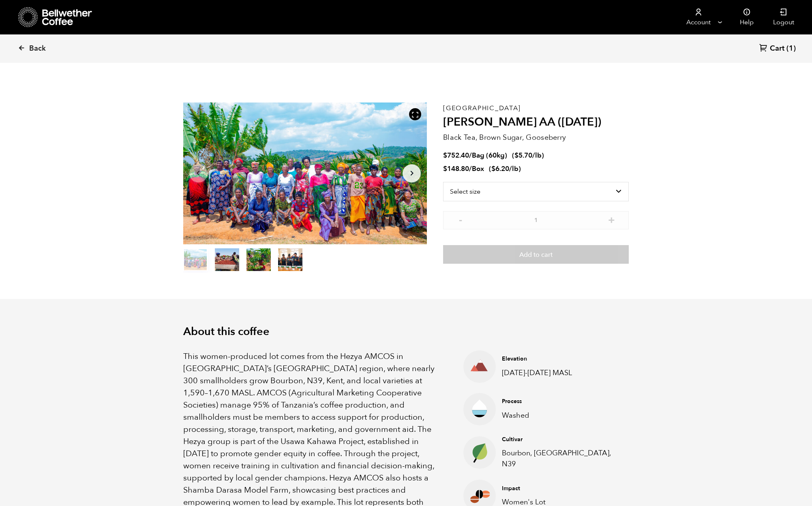 This screenshot has height=506, width=812. I want to click on span: (1), so click(791, 49).